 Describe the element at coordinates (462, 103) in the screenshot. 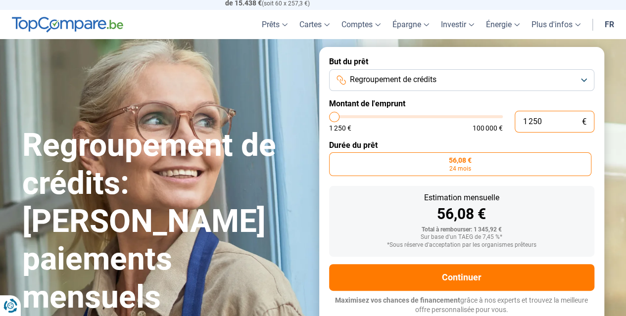

I see `label: Montant de l'emprunt` at that location.